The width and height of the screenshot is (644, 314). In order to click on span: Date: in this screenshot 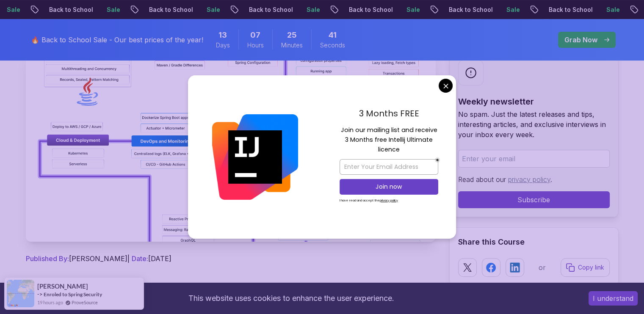, I will do `click(140, 259)`.